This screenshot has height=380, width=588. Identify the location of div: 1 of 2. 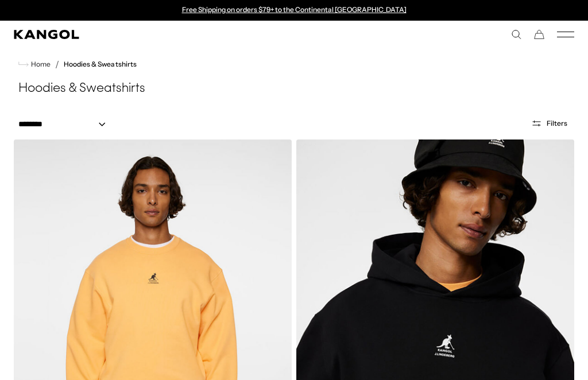
(294, 10).